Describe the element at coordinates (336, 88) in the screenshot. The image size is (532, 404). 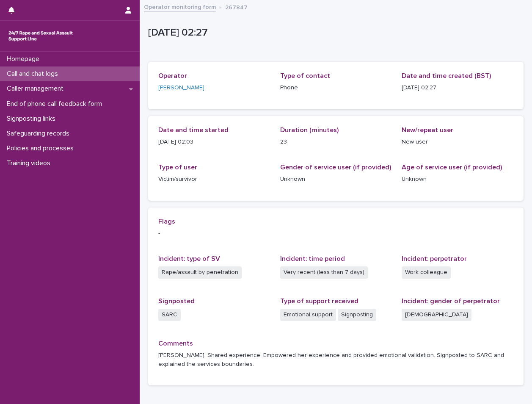
I see `p: Phone` at that location.